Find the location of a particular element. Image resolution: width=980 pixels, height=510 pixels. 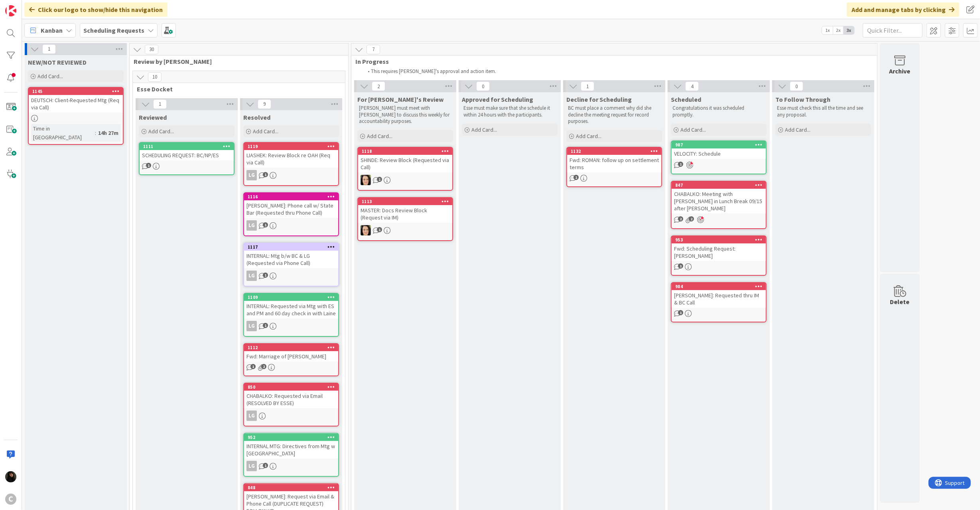

span: Resolved is located at coordinates (257, 117).